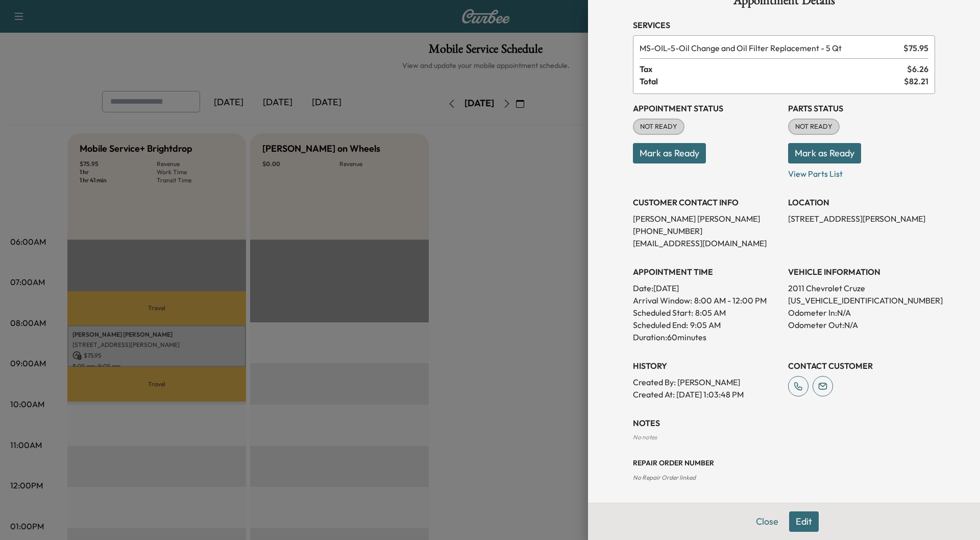 The height and width of the screenshot is (540, 980). Describe the element at coordinates (784, 25) in the screenshot. I see `h3: Services` at that location.